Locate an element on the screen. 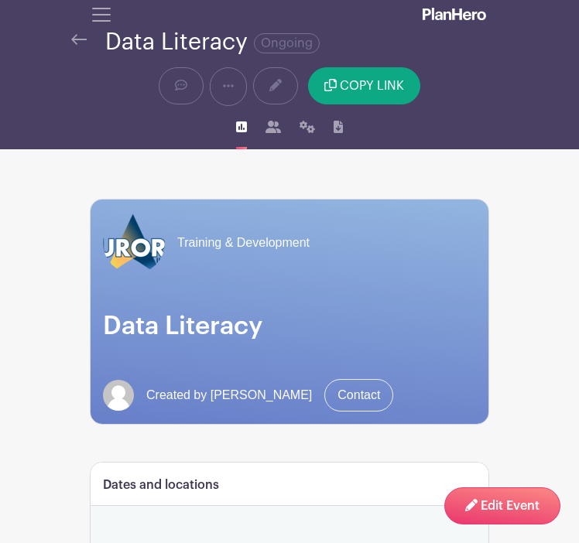  img: logo_white-6c42ec7e38ccf1d336a20a19083b03d10ae64f83f12c07503d8b9e83406b4c7d.svg is located at coordinates (454, 14).